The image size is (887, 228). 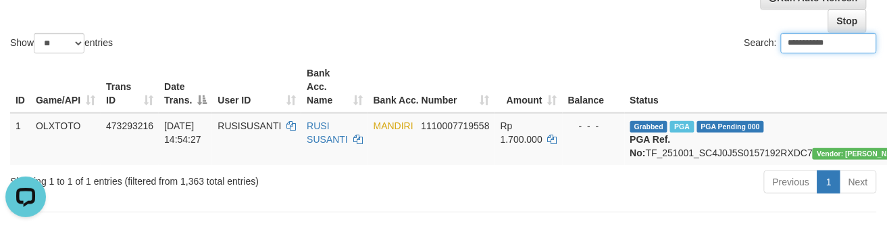 What do you see at coordinates (682, 126) in the screenshot?
I see `span: Marked by aubandrioPGA` at bounding box center [682, 126].